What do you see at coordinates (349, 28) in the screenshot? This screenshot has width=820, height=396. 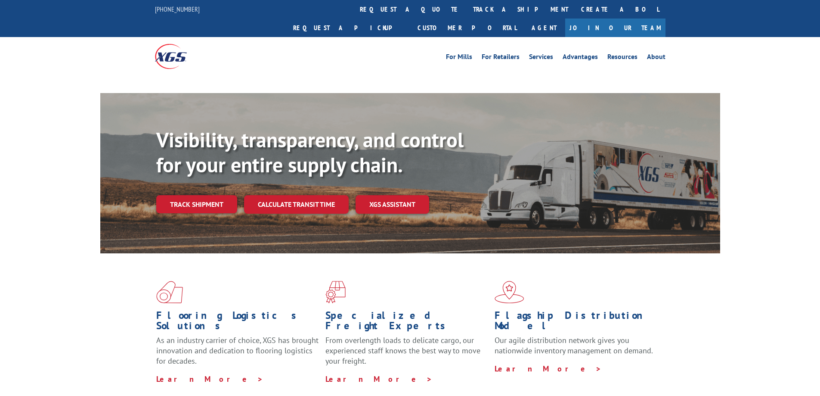 I see `a: Request a pickup` at bounding box center [349, 28].